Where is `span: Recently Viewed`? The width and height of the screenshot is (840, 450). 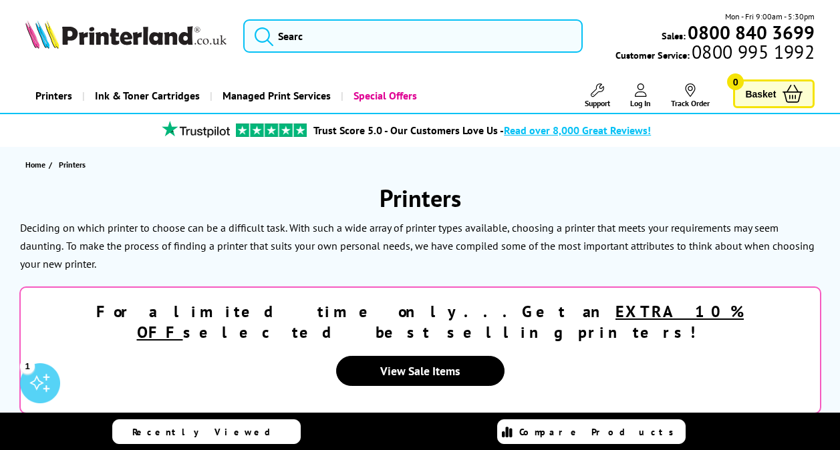
span: Recently Viewed is located at coordinates (208, 432).